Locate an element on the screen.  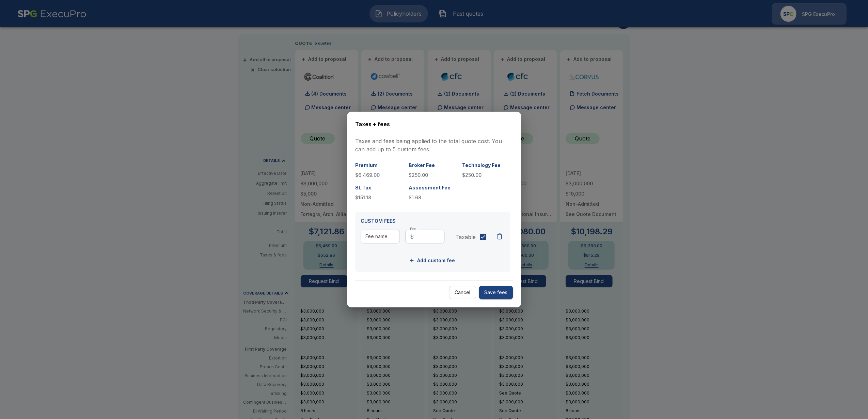
span: Taxable is located at coordinates (465, 237).